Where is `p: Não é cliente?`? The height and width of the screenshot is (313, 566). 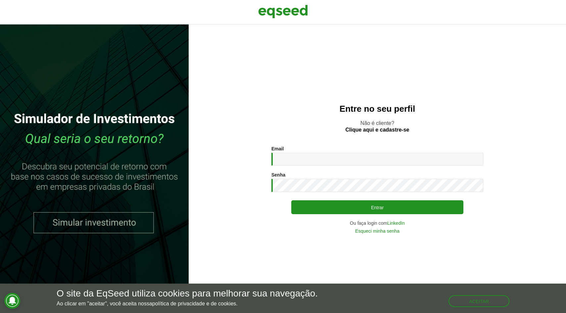
p: Não é cliente? is located at coordinates (377, 126).